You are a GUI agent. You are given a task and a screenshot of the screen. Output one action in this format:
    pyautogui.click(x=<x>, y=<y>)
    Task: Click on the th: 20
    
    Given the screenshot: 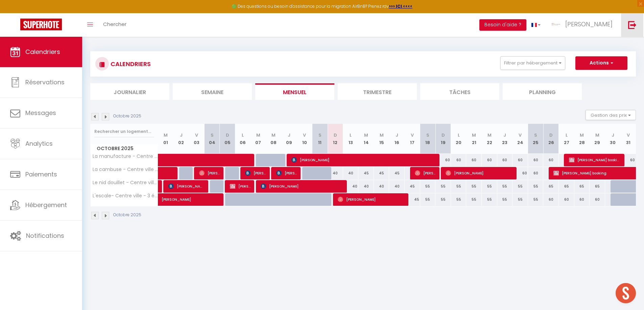 What is the action you would take?
    pyautogui.click(x=459, y=138)
    